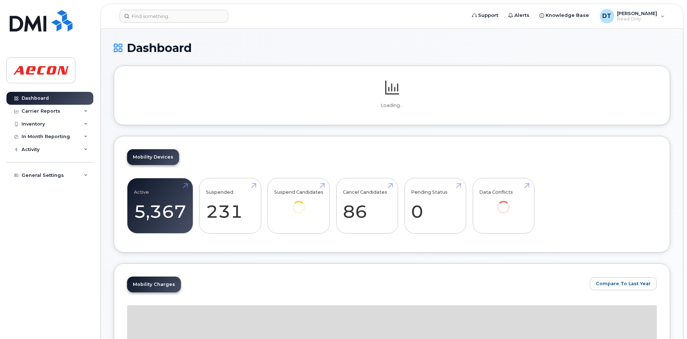 The height and width of the screenshot is (339, 687). What do you see at coordinates (435, 206) in the screenshot?
I see `a: Pending Status 0` at bounding box center [435, 206].